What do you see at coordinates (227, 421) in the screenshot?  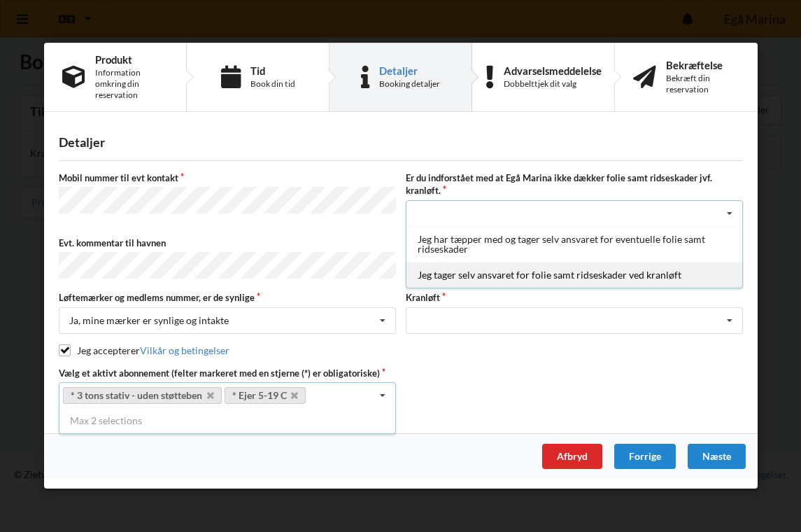 I see `div: Max 2 selections` at bounding box center [227, 421].